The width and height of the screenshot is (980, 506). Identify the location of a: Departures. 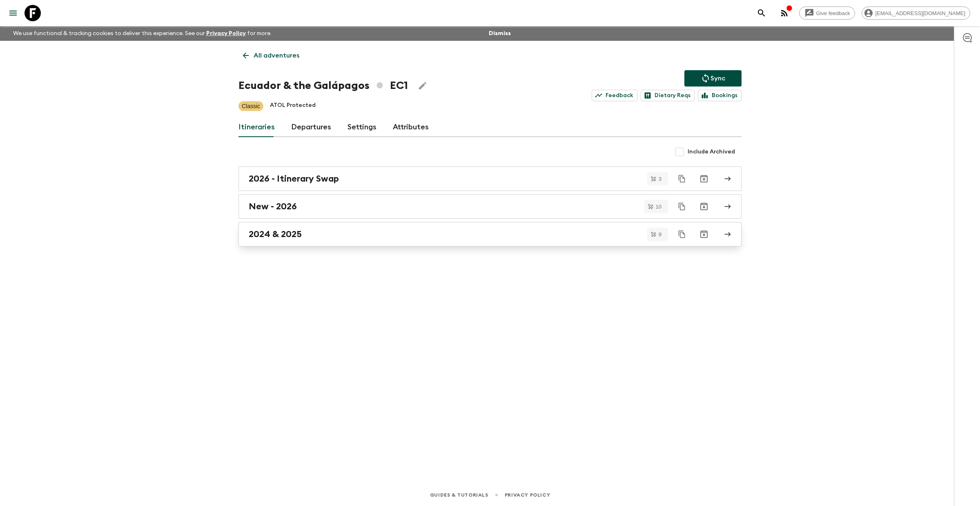
(311, 127).